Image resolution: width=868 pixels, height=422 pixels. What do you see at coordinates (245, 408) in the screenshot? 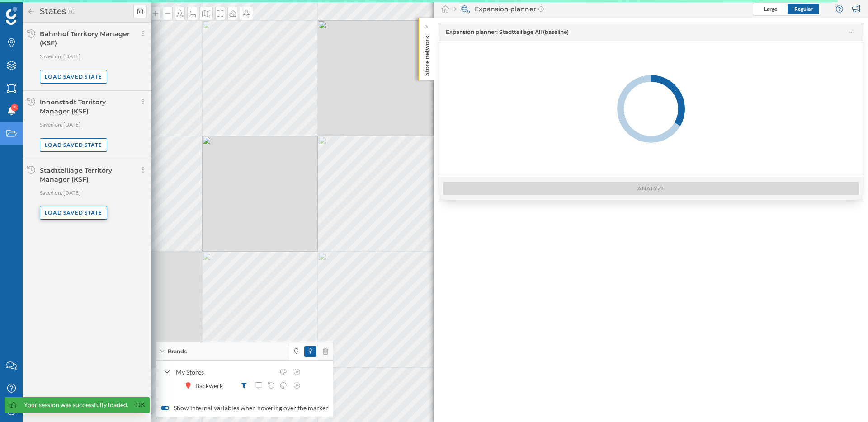
I see `label: Show internal variables when hovering over the marker` at bounding box center [245, 408].